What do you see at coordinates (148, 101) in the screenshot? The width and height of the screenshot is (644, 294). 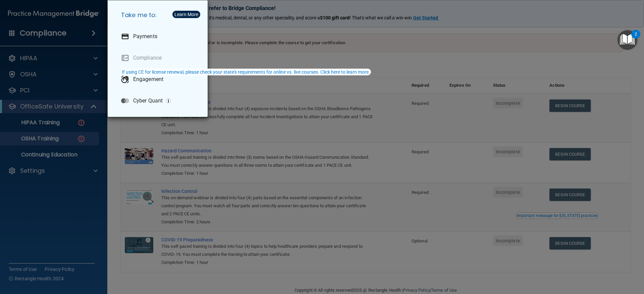 I see `p: Cyber Quant` at bounding box center [148, 101].